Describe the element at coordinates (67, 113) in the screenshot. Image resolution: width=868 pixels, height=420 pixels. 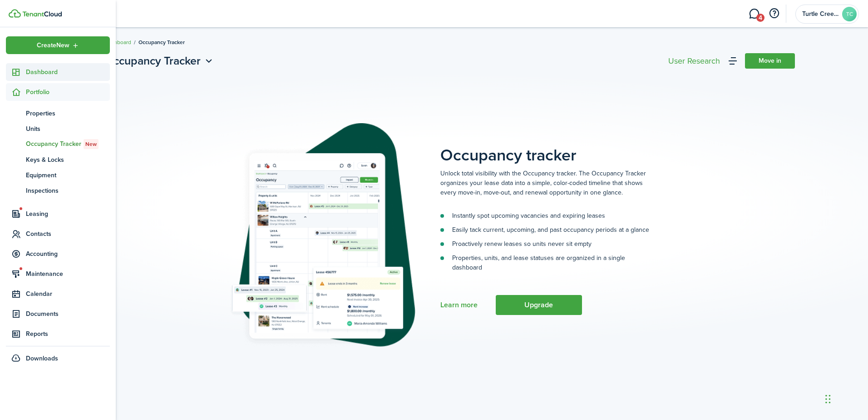
I see `span: Properties` at that location.